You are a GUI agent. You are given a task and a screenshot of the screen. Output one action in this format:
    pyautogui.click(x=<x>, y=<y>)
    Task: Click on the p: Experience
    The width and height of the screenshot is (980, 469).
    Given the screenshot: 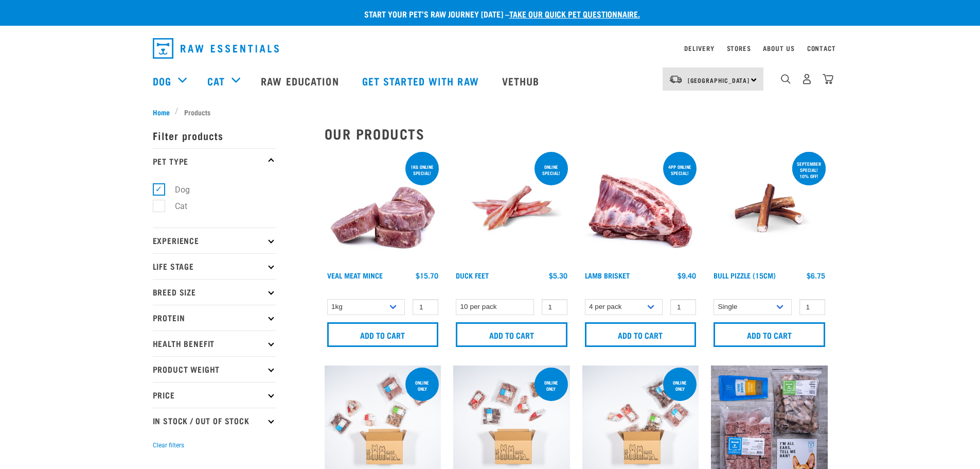 What is the action you would take?
    pyautogui.click(x=214, y=241)
    